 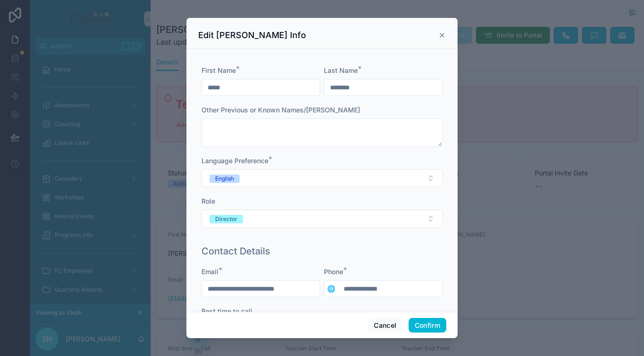 I want to click on div: Director, so click(x=226, y=219).